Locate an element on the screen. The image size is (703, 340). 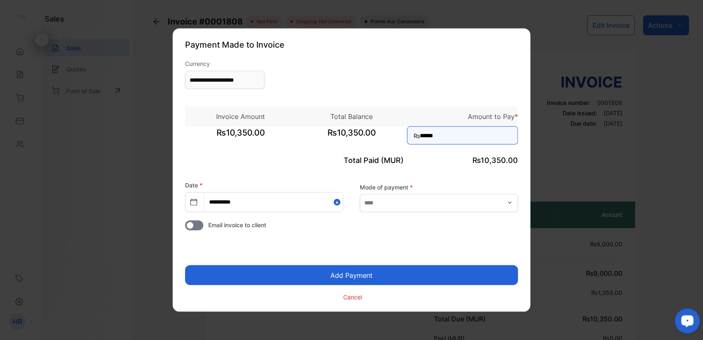
p: Payment Made to Invoice is located at coordinates (352, 45).